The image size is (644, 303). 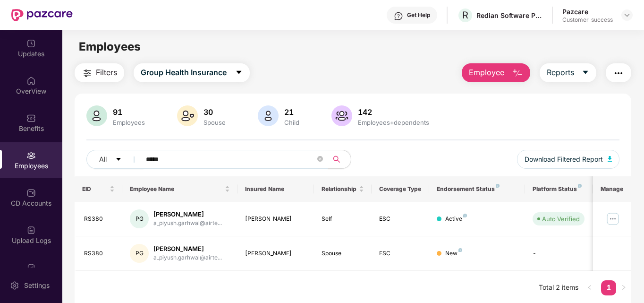 What do you see at coordinates (561, 219) in the screenshot?
I see `div: Auto Verified` at bounding box center [561, 219].